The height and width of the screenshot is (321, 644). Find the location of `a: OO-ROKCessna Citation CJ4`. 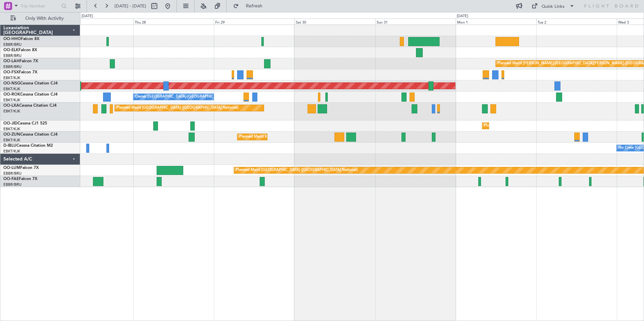

a: OO-ROKCessna Citation CJ4 is located at coordinates (31, 95).